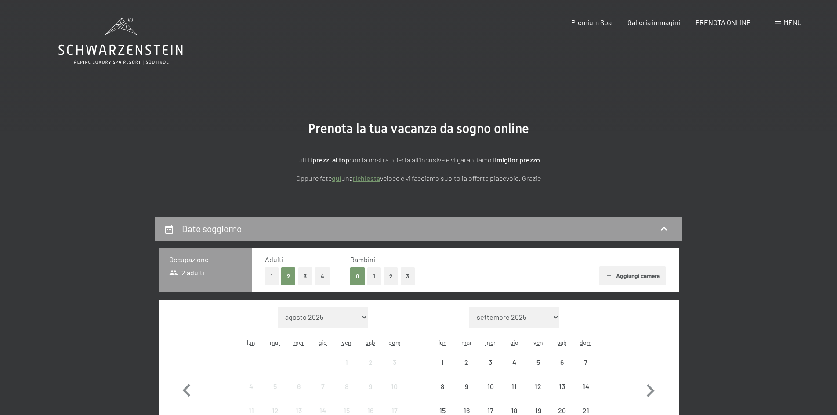 This screenshot has width=837, height=415. What do you see at coordinates (793, 22) in the screenshot?
I see `span: Menu` at bounding box center [793, 22].